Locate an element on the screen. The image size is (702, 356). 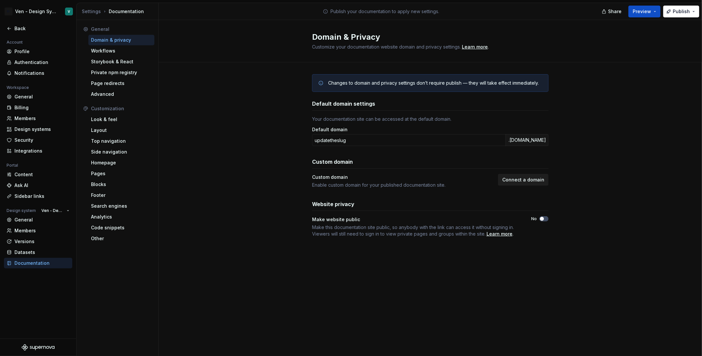
a: Supernova Logo is located at coordinates (38, 348).